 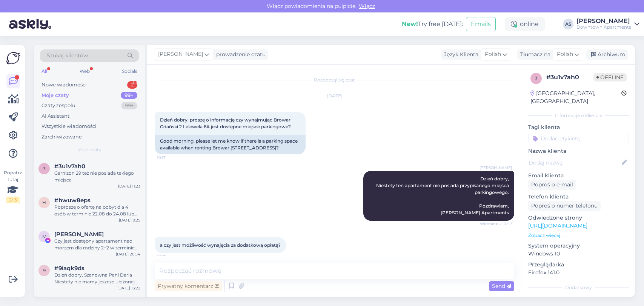 What do you see at coordinates (552, 185) in the screenshot?
I see `div: Poproś o e-mail` at bounding box center [552, 185].